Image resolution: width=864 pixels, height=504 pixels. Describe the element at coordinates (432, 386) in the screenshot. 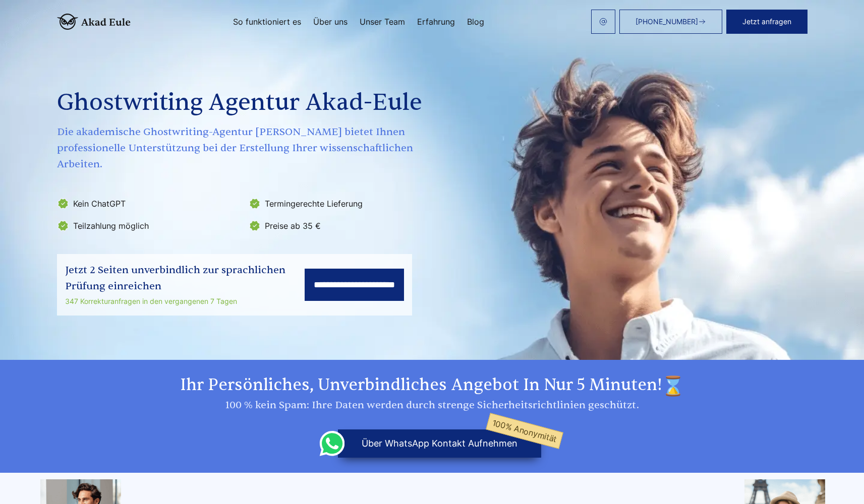

I see `h2: Ihr persönliches, unverbindliches Angebot in nur 5 Minuten!` at that location.